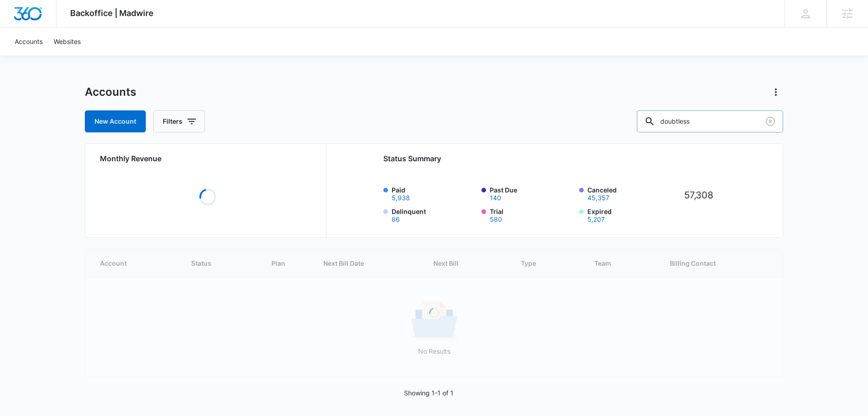 The height and width of the screenshot is (416, 868). I want to click on tspan: 57,308, so click(698, 195).